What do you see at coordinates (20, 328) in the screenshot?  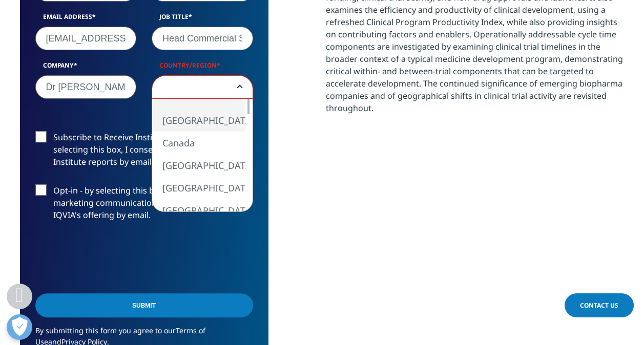 I see `button: Open Preferences` at bounding box center [20, 328].